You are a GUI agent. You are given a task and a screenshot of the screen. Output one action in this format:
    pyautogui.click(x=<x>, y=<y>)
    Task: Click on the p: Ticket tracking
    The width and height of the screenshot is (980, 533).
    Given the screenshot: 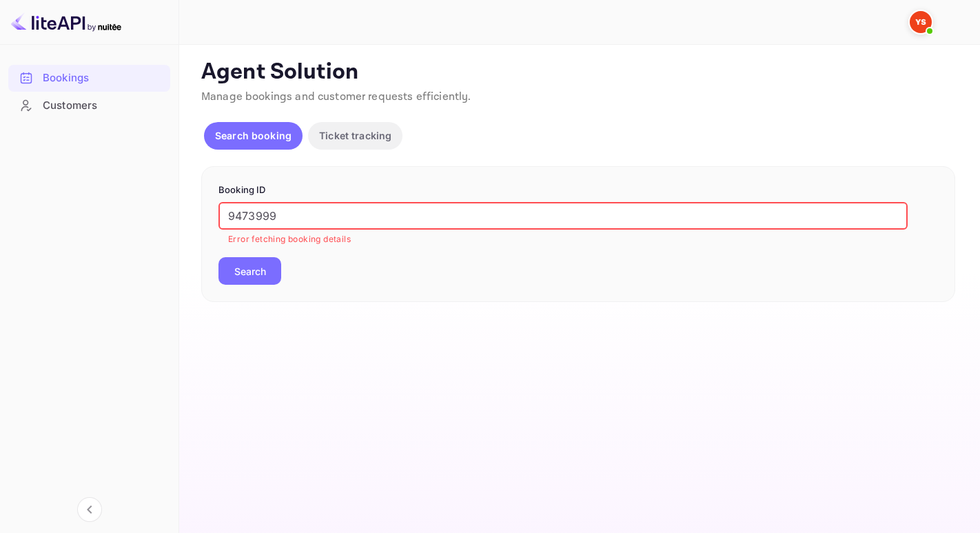 What is the action you would take?
    pyautogui.click(x=355, y=135)
    